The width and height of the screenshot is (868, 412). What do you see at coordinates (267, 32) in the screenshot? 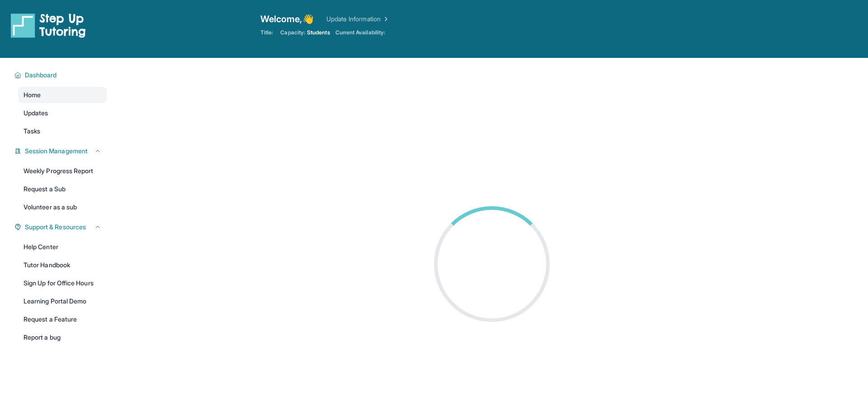
I see `span: Title:` at bounding box center [267, 32].